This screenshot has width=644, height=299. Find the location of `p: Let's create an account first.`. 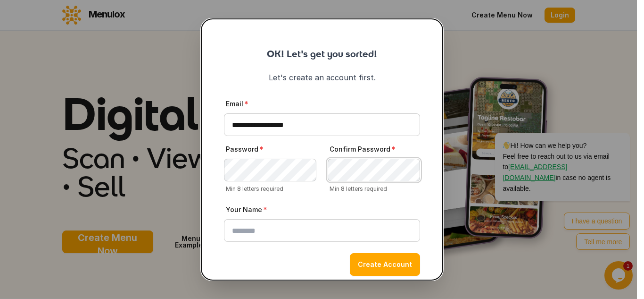

p: Let's create an account first. is located at coordinates (322, 77).